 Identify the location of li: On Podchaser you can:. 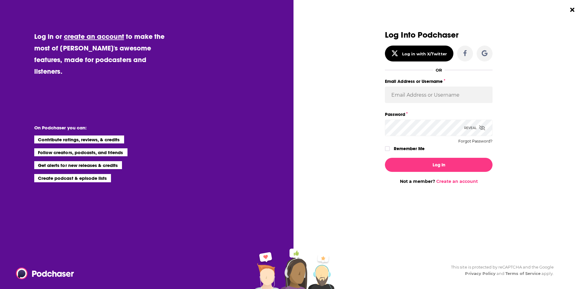
(95, 127).